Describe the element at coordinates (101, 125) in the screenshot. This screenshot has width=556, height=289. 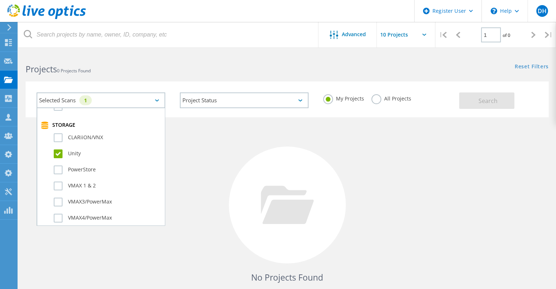
I see `div: Storage` at that location.